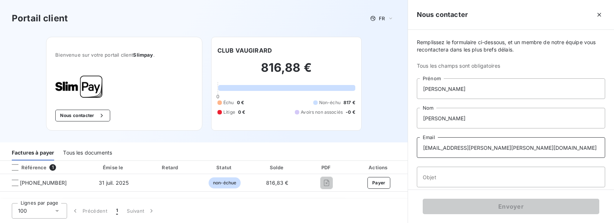 The height and width of the screenshot is (223, 614). I want to click on div: Référence, so click(26, 168).